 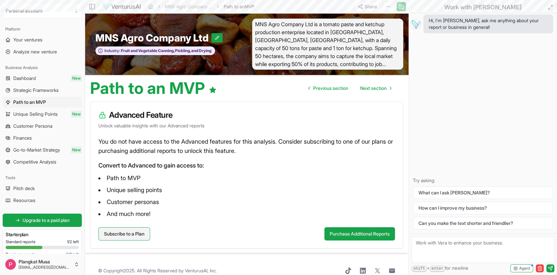 What do you see at coordinates (35, 162) in the screenshot?
I see `span: Competitive Analysis` at bounding box center [35, 162].